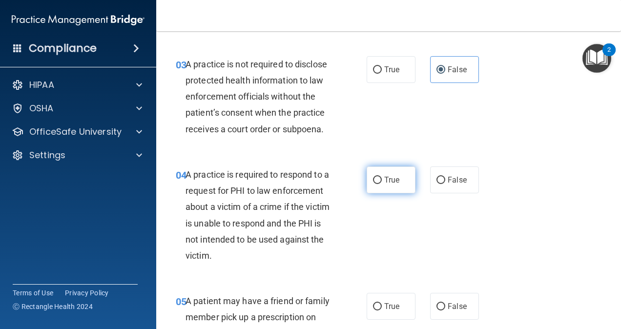 This screenshot has width=621, height=329. I want to click on a: OfficeSafe University, so click(77, 132).